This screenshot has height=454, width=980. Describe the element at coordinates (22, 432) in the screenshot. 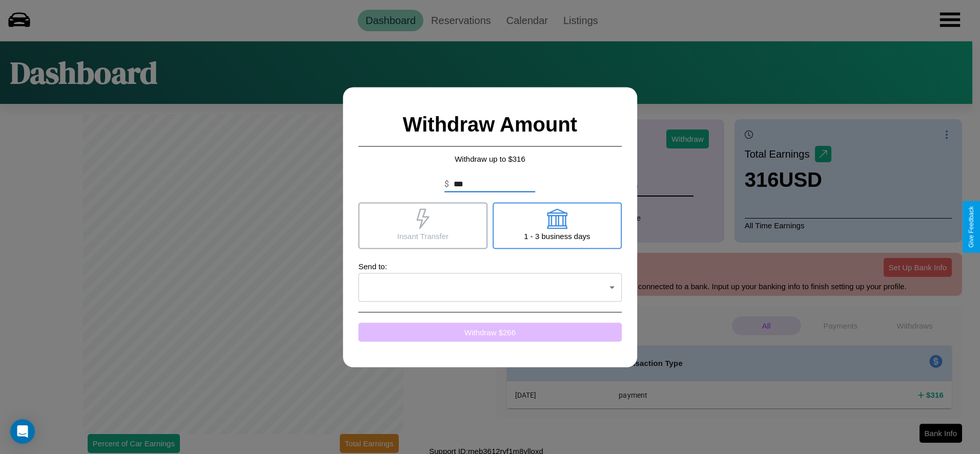

I see `div: Open Intercom Messenger` at that location.